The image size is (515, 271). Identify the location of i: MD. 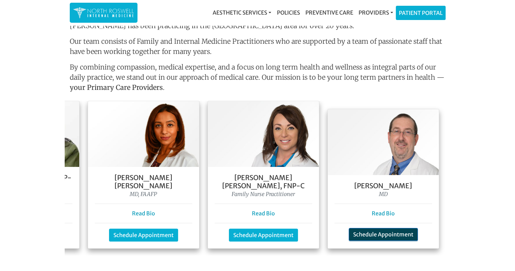
(383, 194).